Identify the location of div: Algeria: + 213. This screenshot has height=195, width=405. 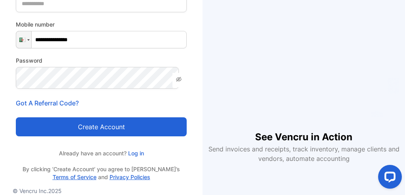
(24, 40).